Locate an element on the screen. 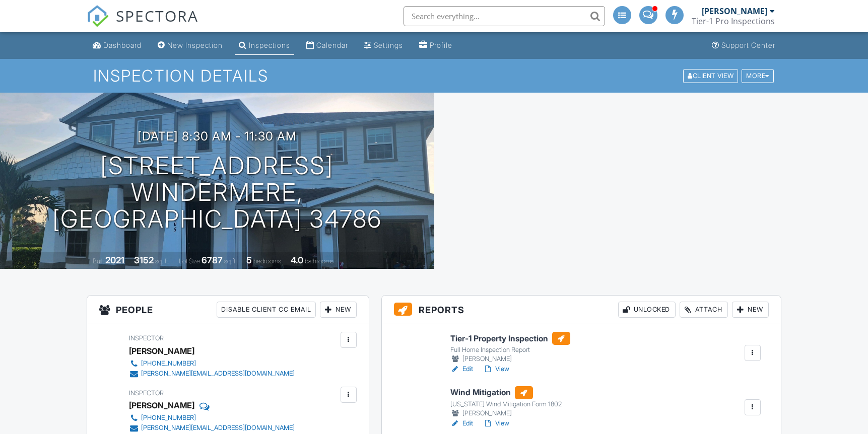 The image size is (868, 434). div: Full Home Inspection Report is located at coordinates (510, 350).